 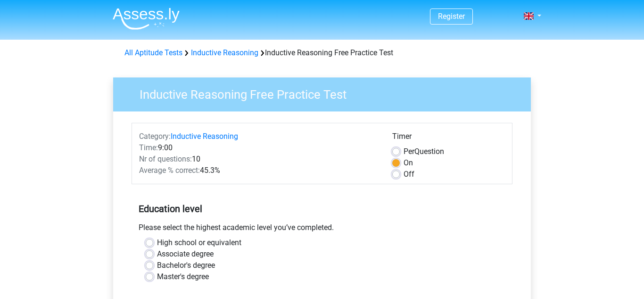 What do you see at coordinates (322, 230) in the screenshot?
I see `div: Please select the highest academic level you’ve completed.` at bounding box center [322, 230].